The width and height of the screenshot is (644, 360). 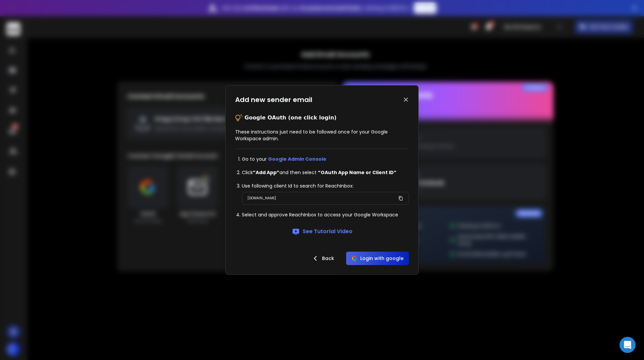 I want to click on a: Google Admin Console, so click(x=297, y=159).